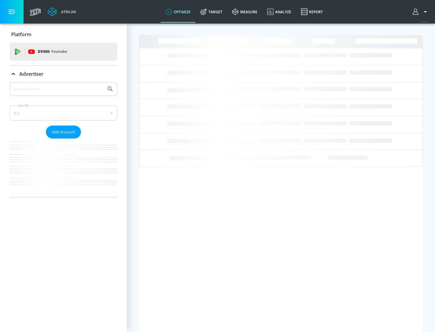  Describe the element at coordinates (21, 34) in the screenshot. I see `p: Platform` at that location.